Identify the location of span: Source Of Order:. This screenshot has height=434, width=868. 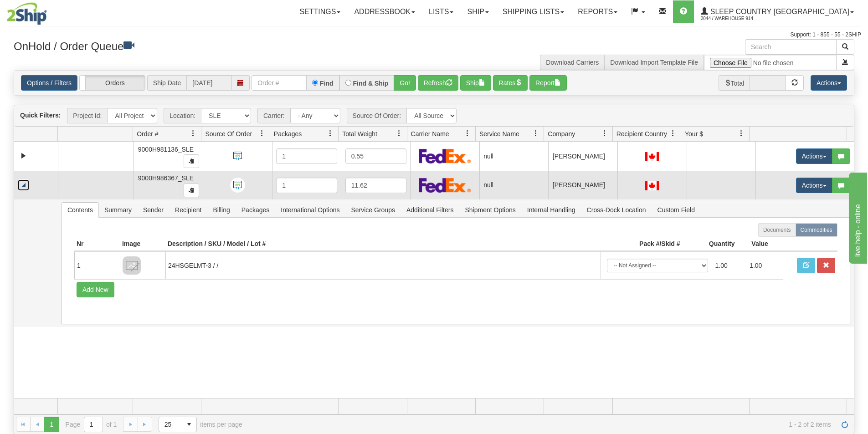
(377, 116).